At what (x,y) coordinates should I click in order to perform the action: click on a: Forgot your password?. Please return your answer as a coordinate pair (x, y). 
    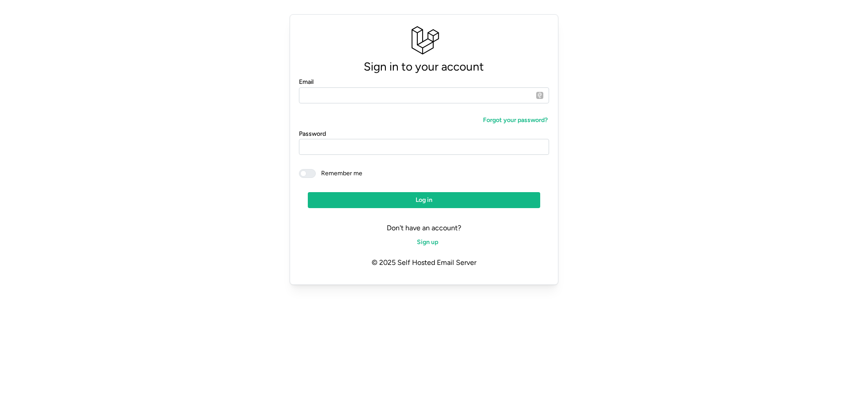
    Looking at the image, I should click on (512, 120).